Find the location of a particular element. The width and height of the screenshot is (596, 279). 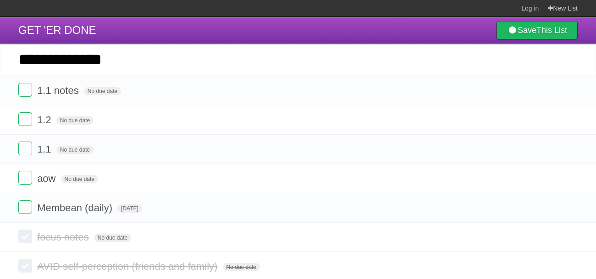

span: 1.1 notes is located at coordinates (59, 90).